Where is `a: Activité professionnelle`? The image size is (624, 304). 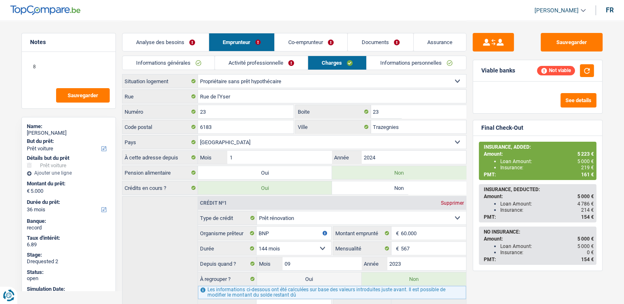
a: Activité professionnelle is located at coordinates (261, 63).